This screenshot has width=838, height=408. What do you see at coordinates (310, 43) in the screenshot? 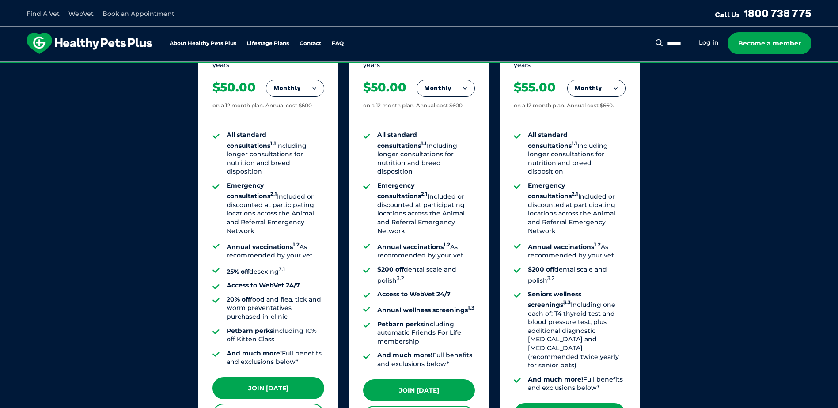
I see `a: Contact` at bounding box center [310, 43].